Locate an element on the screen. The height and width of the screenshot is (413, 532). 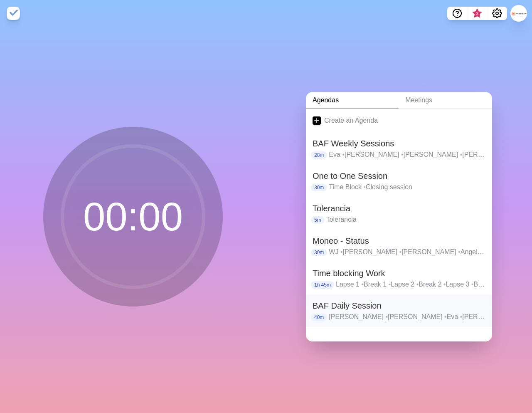
a: Agendas is located at coordinates (352, 100).